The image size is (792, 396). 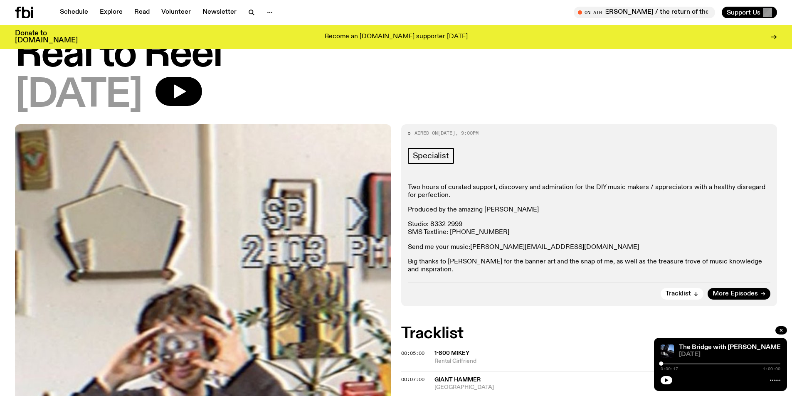 What do you see at coordinates (771, 369) in the screenshot?
I see `span: 1:00:00` at bounding box center [771, 369].